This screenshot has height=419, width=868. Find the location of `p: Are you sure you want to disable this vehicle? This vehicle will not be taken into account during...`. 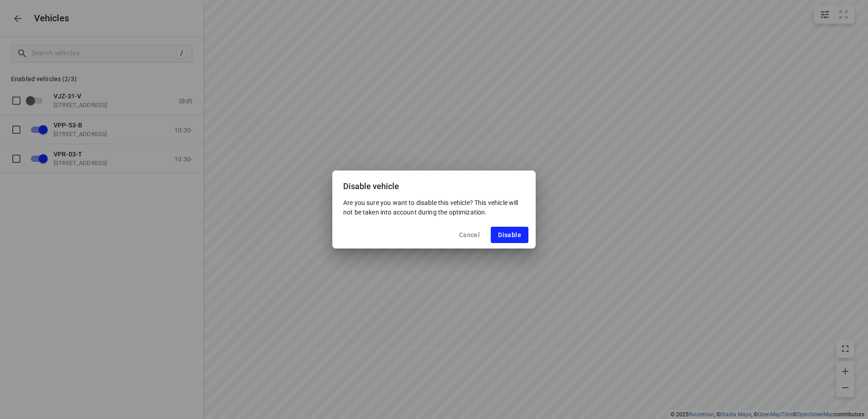

p: Are you sure you want to disable this vehicle? This vehicle will not be taken into account during... is located at coordinates (434, 207).